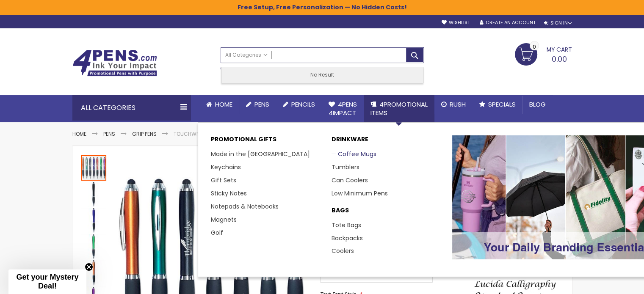 The image size is (644, 294). Describe the element at coordinates (458, 104) in the screenshot. I see `span: Rush` at that location.